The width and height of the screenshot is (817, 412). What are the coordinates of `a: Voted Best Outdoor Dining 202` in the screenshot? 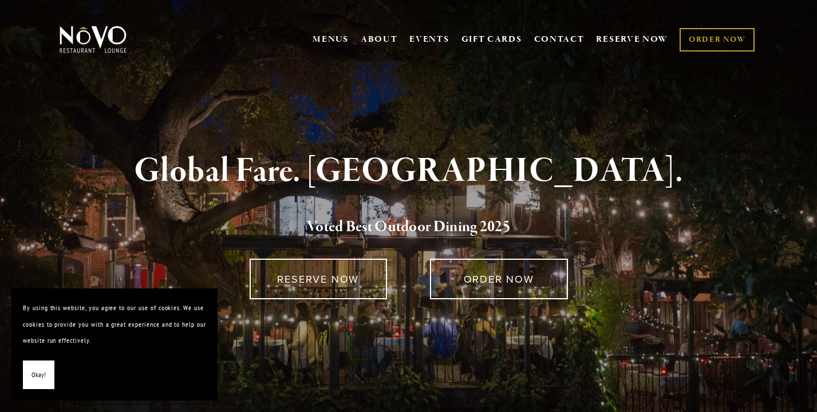 It's located at (405, 228).